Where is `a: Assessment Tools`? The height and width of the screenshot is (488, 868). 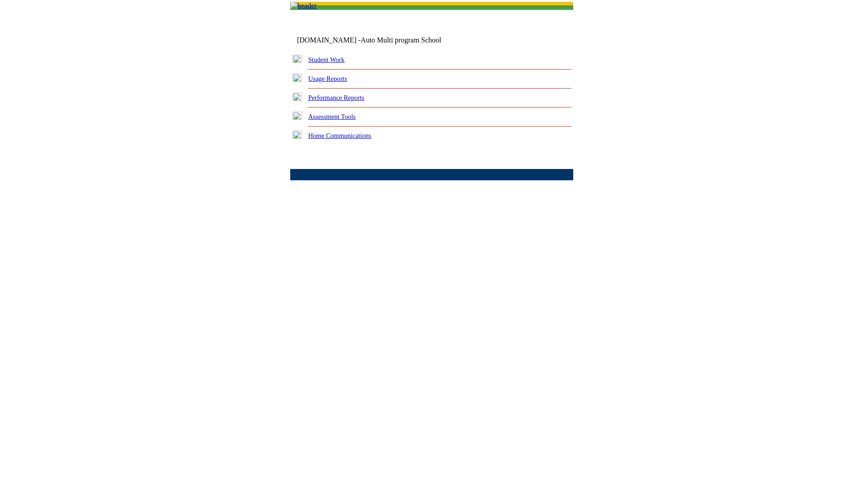
a: Assessment Tools is located at coordinates (332, 117).